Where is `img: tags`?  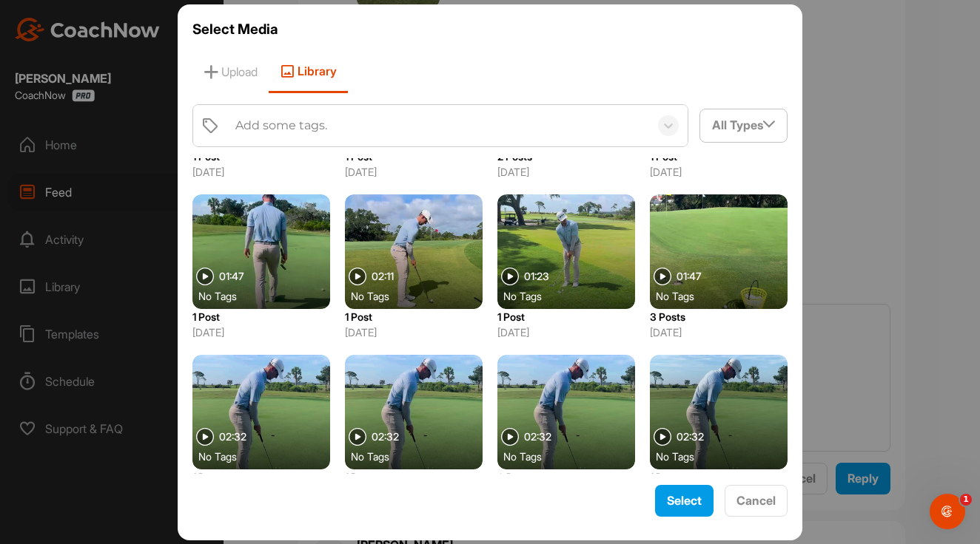
img: tags is located at coordinates (210, 125).